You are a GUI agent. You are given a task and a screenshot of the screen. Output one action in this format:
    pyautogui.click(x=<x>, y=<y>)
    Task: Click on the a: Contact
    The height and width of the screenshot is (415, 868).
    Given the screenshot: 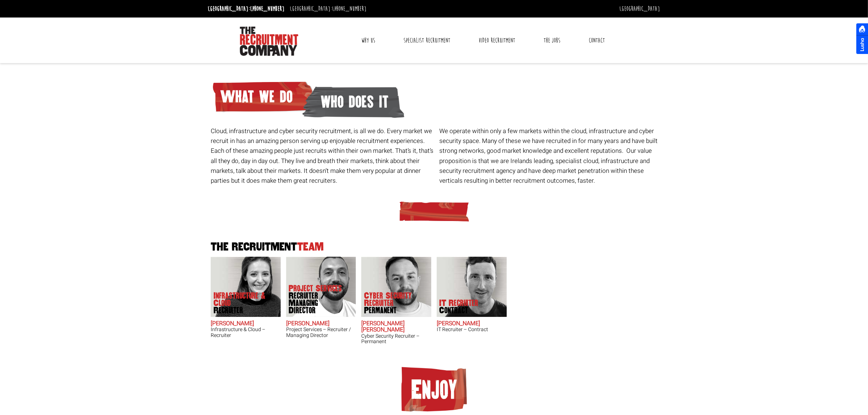 What is the action you would take?
    pyautogui.click(x=597, y=40)
    